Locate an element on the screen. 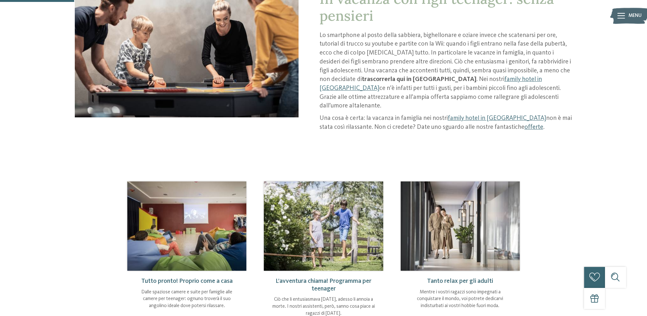 The height and width of the screenshot is (316, 647). a: offerte is located at coordinates (534, 127).